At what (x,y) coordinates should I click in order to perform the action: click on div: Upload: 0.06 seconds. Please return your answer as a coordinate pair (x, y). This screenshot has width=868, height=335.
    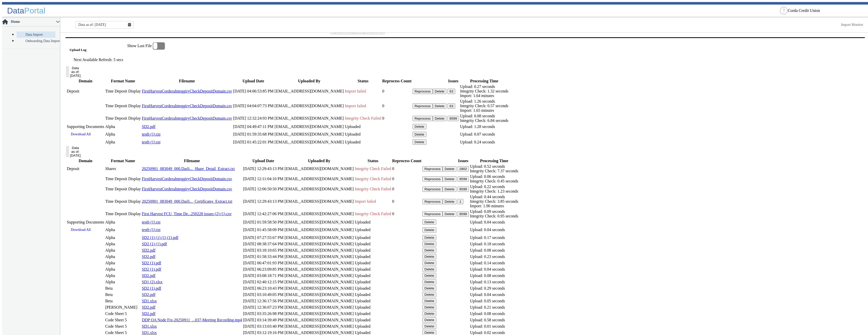
    Looking at the image, I should click on (494, 176).